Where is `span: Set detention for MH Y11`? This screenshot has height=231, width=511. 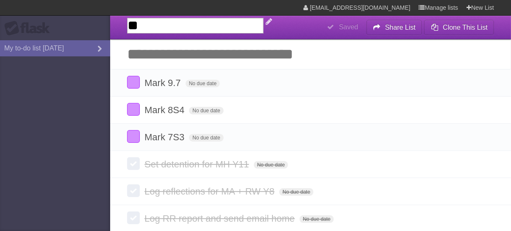
span: Set detention for MH Y11 is located at coordinates (198, 164).